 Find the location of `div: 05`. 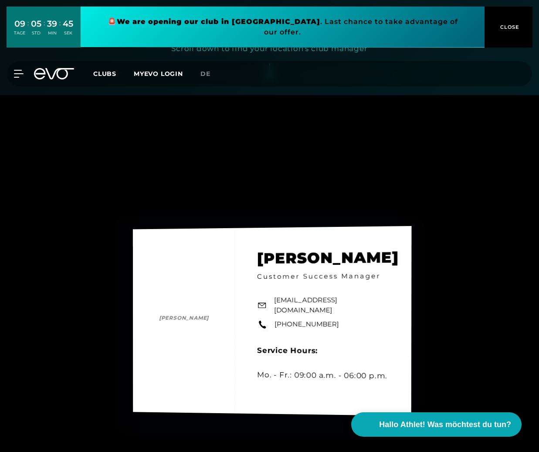

div: 05 is located at coordinates (36, 24).